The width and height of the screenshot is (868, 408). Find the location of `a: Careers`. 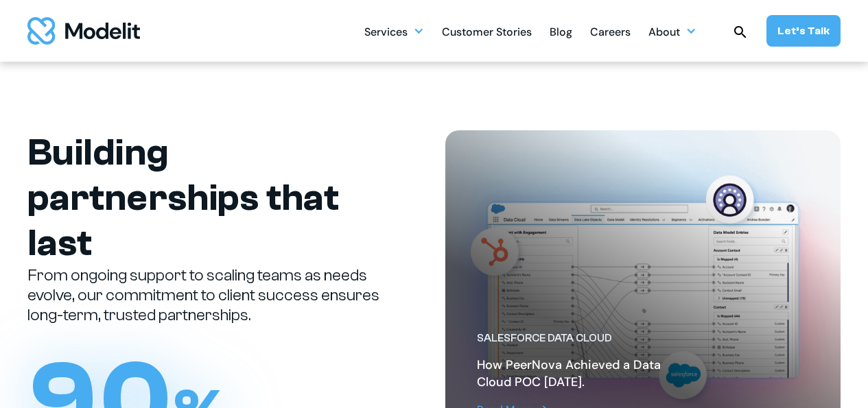

a: Careers is located at coordinates (610, 31).